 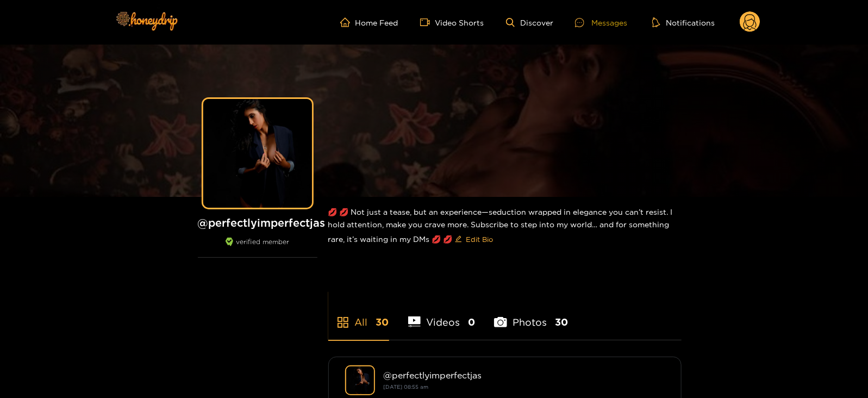 What do you see at coordinates (359, 315) in the screenshot?
I see `li: All` at bounding box center [359, 315].